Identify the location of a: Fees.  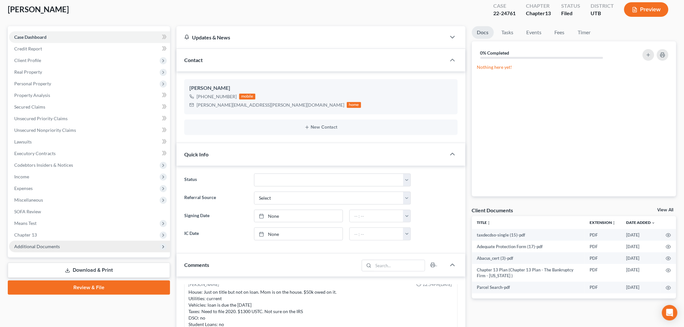
(560, 32).